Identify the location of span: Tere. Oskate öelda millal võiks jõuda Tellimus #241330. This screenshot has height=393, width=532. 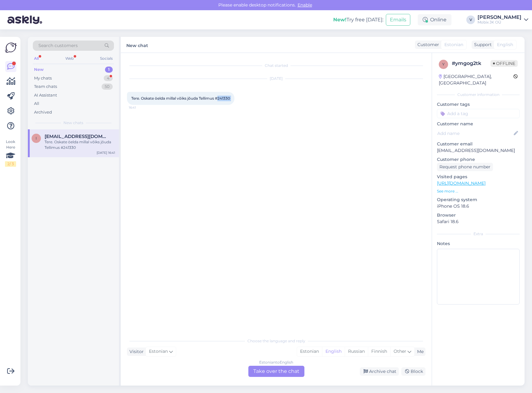
(180, 98).